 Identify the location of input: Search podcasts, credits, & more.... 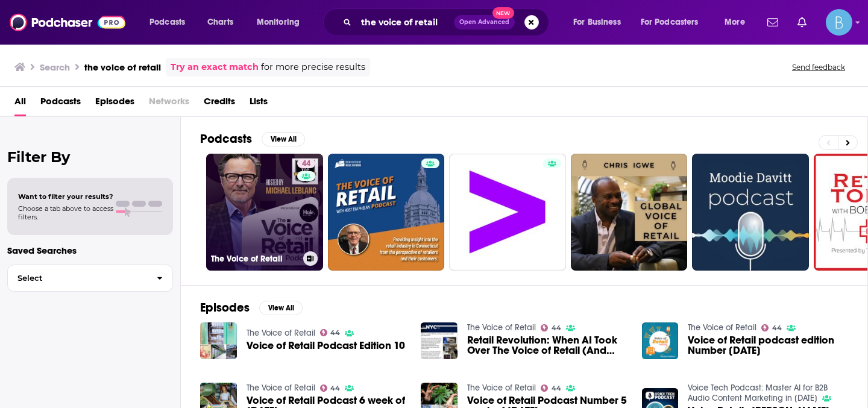
(405, 22).